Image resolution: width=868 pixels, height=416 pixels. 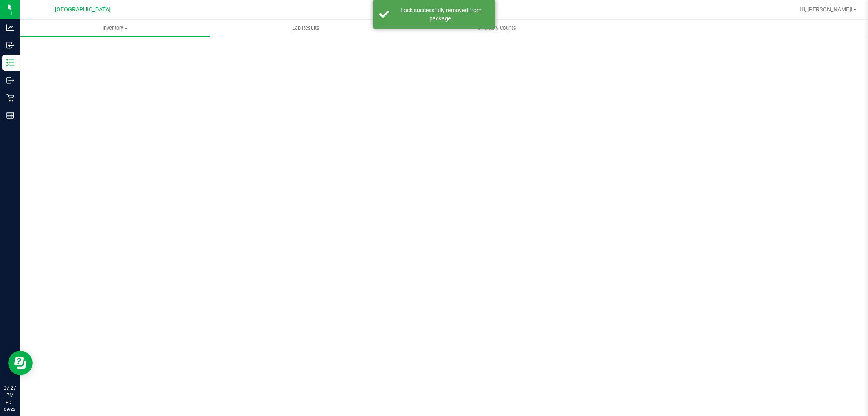 What do you see at coordinates (497, 28) in the screenshot?
I see `span: Inventory Counts` at bounding box center [497, 28].